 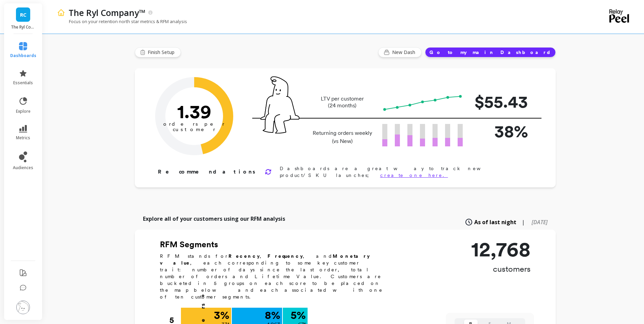 I want to click on span: explore, so click(x=23, y=111).